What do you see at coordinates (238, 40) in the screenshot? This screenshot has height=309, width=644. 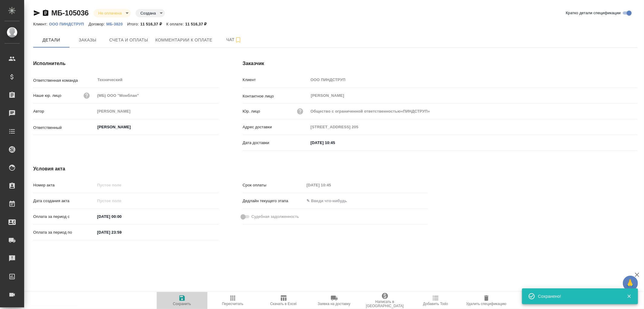 I see `svg: Подписаться` at bounding box center [238, 40].